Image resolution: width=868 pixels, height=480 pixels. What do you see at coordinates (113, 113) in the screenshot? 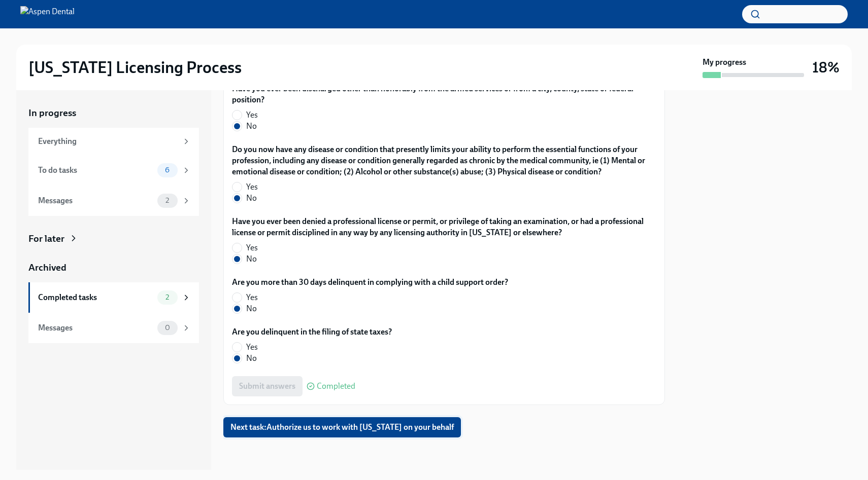
I see `div: In progress` at bounding box center [113, 113].